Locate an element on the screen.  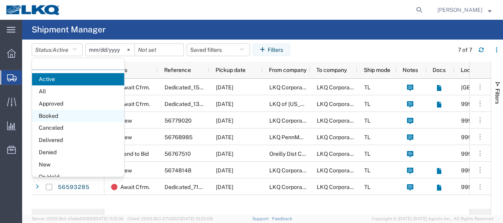
span: All is located at coordinates (78, 91).